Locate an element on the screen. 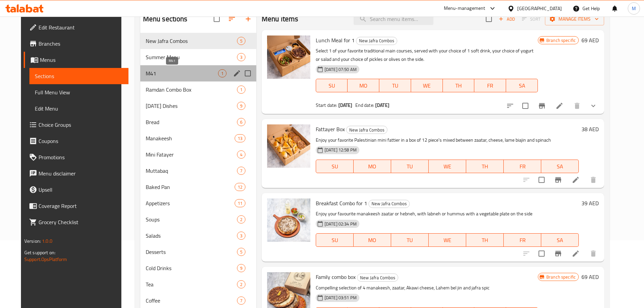 This screenshot has height=308, width=644. div: Muttabaq is located at coordinates (191, 171).